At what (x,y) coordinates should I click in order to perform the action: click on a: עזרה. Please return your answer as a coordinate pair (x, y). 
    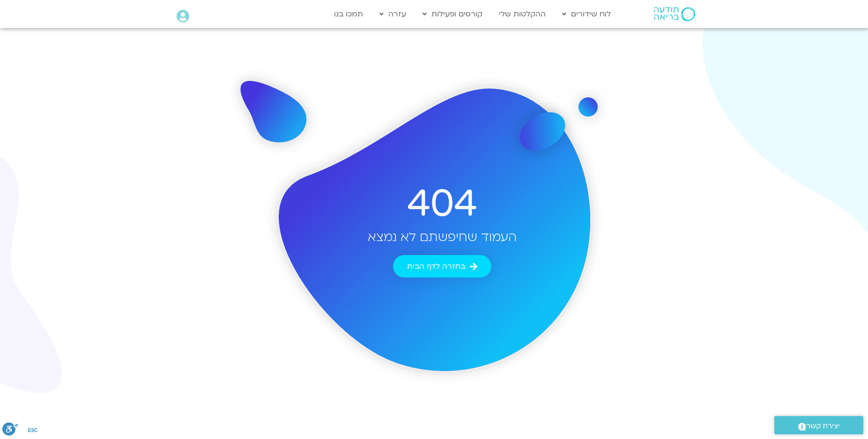
    Looking at the image, I should click on (392, 14).